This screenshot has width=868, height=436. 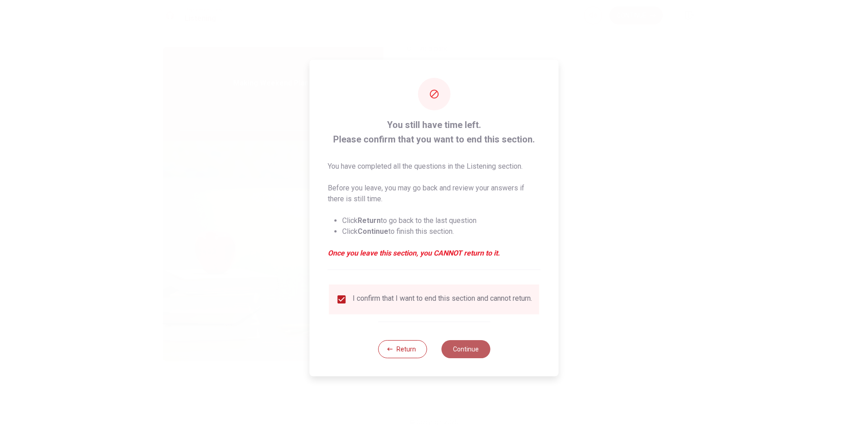 I want to click on li: Click to go back to the last question, so click(x=441, y=220).